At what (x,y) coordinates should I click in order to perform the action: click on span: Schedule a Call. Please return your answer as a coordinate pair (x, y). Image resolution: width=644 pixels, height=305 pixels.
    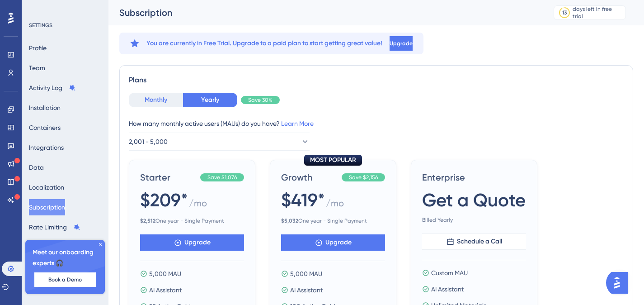
    Looking at the image, I should click on (479, 242).